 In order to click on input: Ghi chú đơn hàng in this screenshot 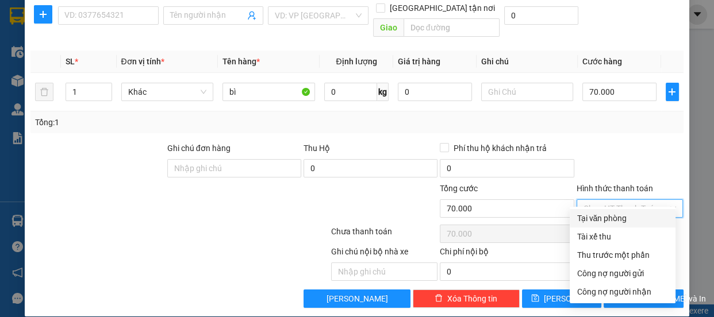, I will do `click(234, 168)`.